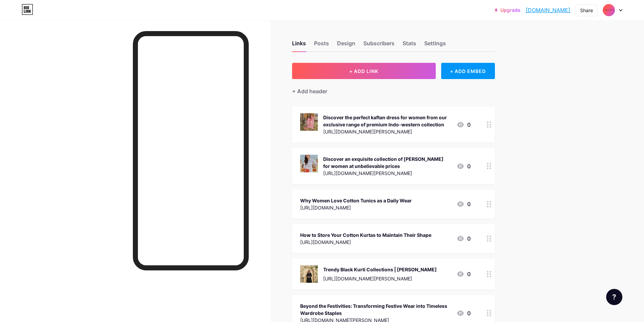 Image resolution: width=644 pixels, height=322 pixels. What do you see at coordinates (364, 71) in the screenshot?
I see `button: + ADD LINK` at bounding box center [364, 71].